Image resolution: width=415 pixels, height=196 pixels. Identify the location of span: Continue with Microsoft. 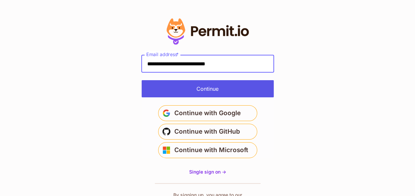
(212, 150).